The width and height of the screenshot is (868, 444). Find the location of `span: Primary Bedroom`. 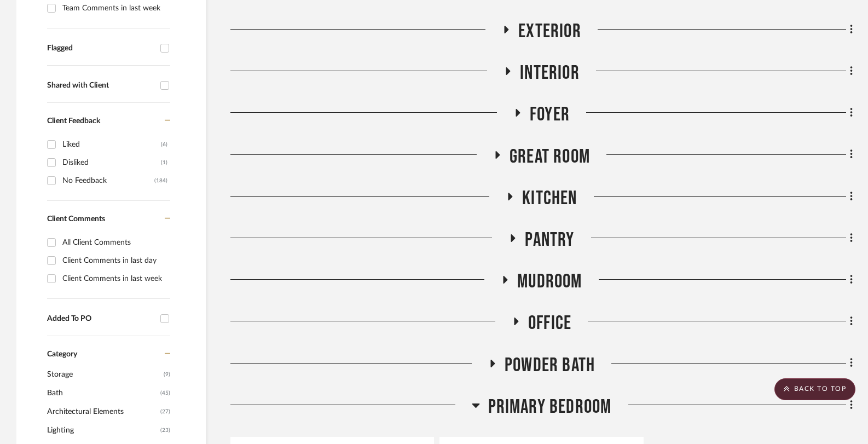

span: Primary Bedroom is located at coordinates (550, 407).